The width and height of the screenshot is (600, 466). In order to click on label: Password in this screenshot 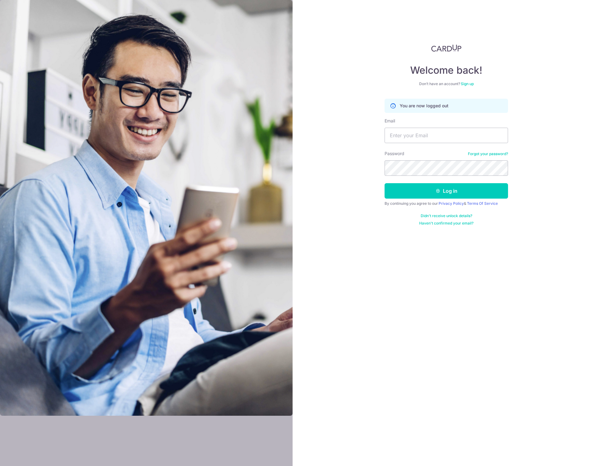, I will do `click(394, 154)`.